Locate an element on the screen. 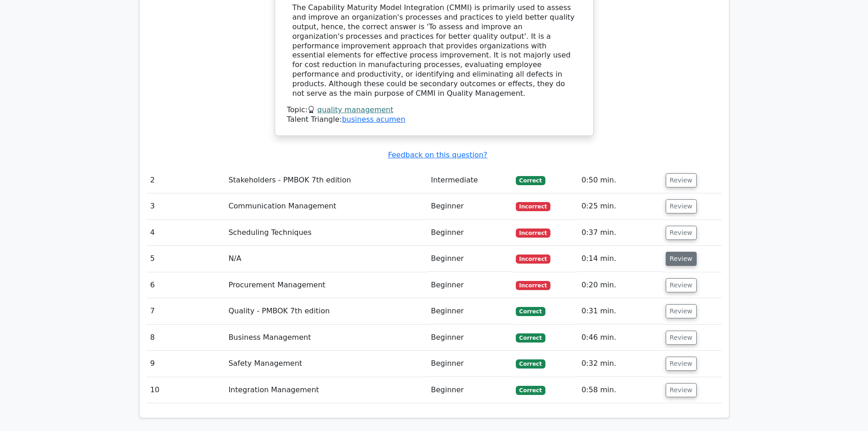 This screenshot has width=868, height=431. td: 9 is located at coordinates (186, 364).